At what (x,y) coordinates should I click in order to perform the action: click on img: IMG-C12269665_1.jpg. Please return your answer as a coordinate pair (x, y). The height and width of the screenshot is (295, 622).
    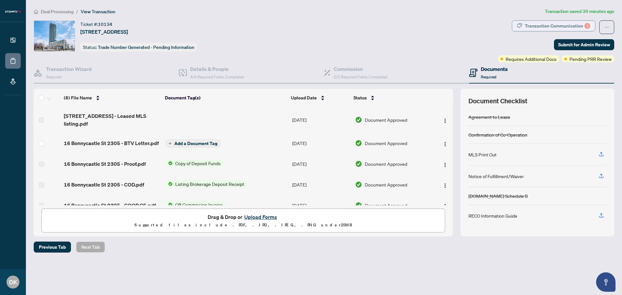
    Looking at the image, I should click on (54, 36).